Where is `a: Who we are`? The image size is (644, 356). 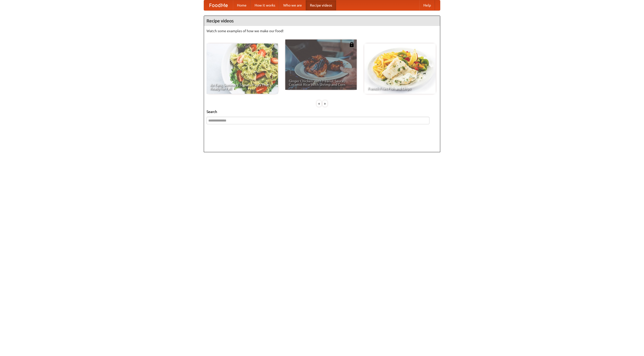
a: Who we are is located at coordinates (293, 5).